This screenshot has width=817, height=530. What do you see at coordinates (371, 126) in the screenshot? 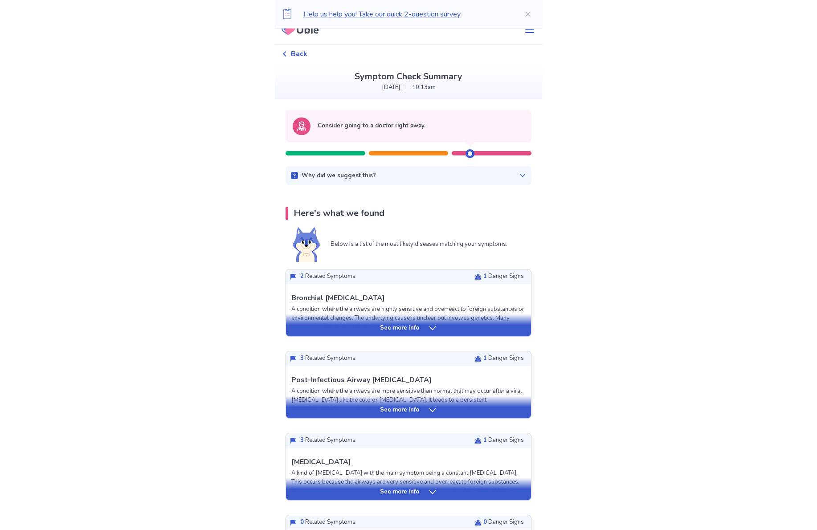
I see `p: Consider going to a doctor right away.` at bounding box center [371, 126].